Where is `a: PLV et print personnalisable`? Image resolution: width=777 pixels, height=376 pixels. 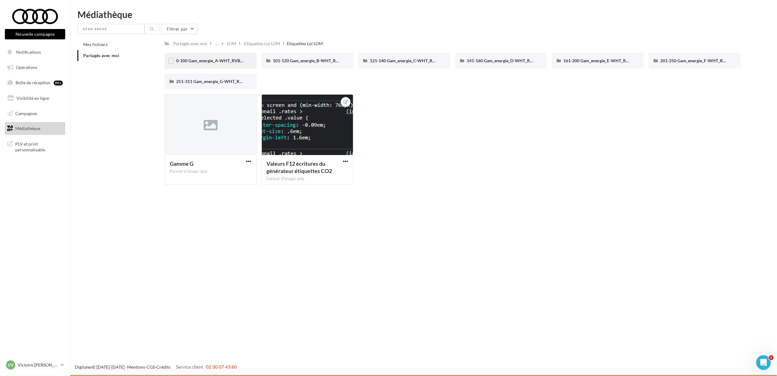 a: PLV et print personnalisable is located at coordinates (35, 146).